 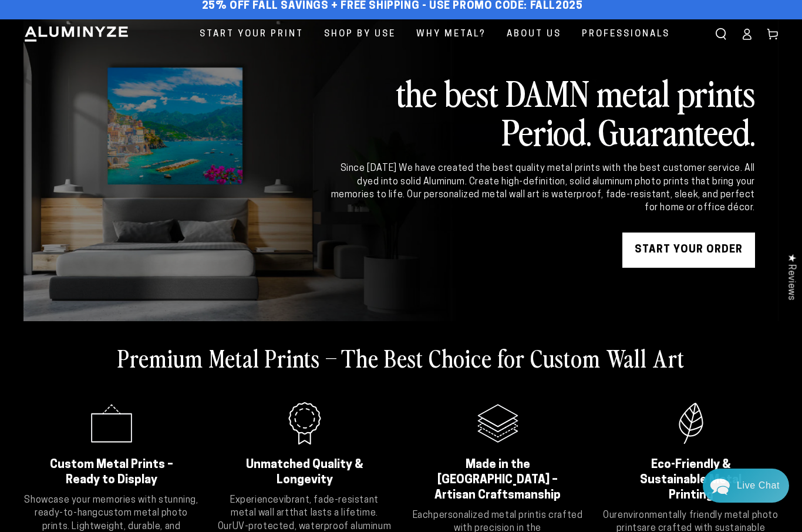 What do you see at coordinates (251, 34) in the screenshot?
I see `a: Start Your Print` at bounding box center [251, 34].